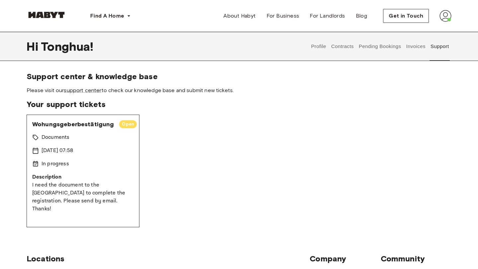  Describe the element at coordinates (67, 46) in the screenshot. I see `span: Tonghua !` at that location.